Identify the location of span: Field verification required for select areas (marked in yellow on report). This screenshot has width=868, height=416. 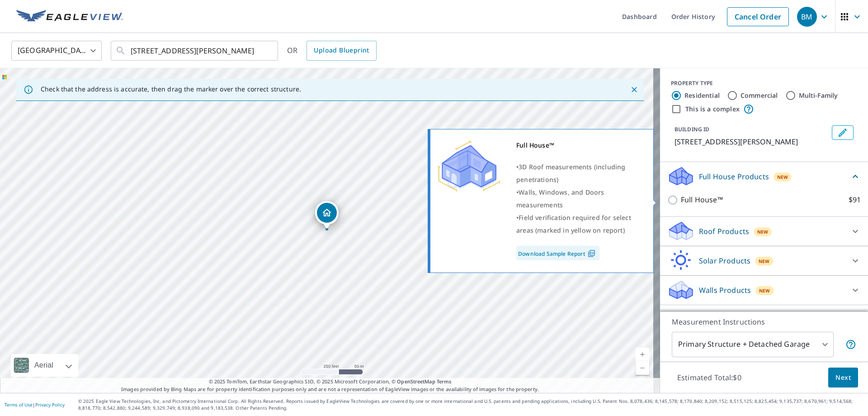
(573, 224).